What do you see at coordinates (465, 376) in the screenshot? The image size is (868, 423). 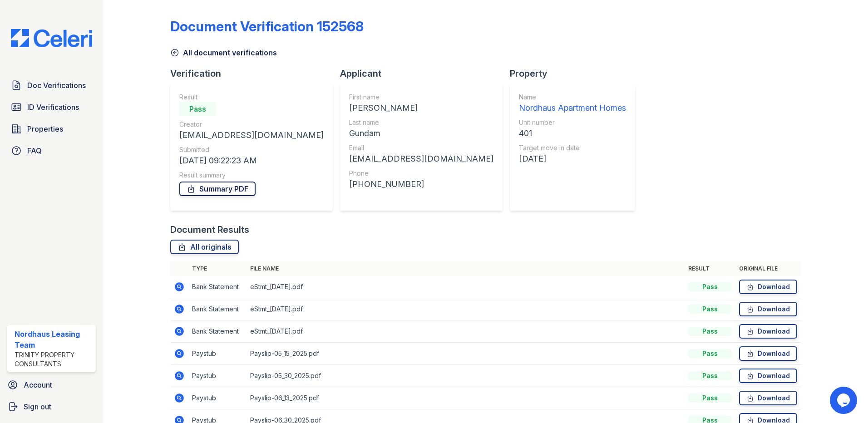 I see `td: Payslip-05_30_2025.pdf` at bounding box center [465, 376].